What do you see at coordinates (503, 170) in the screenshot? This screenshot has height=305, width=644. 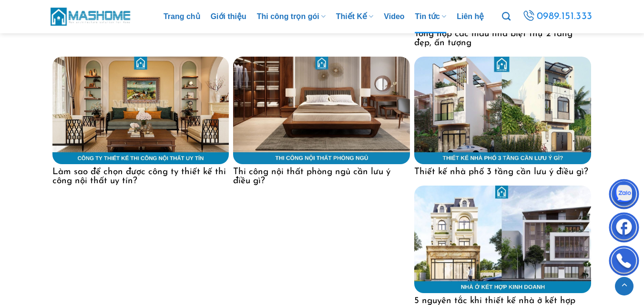 I see `a: Thiết kế nhà phố 3 tầng cần lưu ý điều gì?` at bounding box center [503, 170].